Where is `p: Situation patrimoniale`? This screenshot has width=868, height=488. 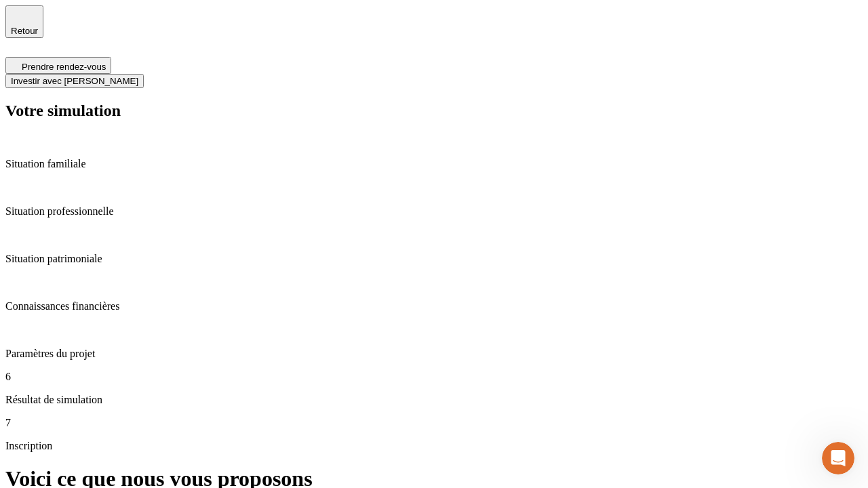 p: Situation patrimoniale is located at coordinates (434, 259).